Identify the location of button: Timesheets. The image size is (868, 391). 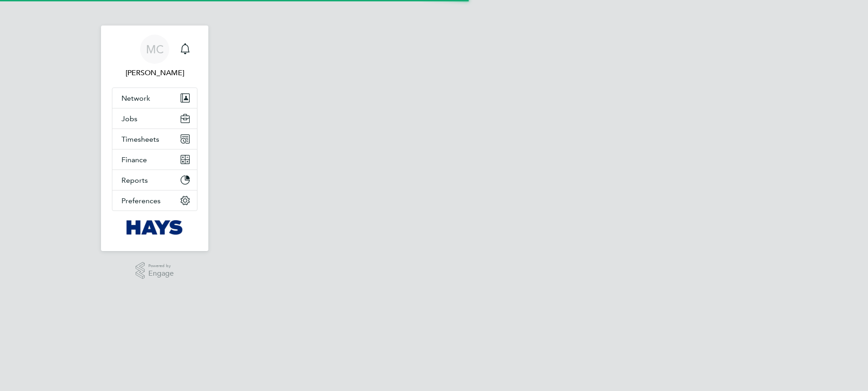
(154, 139).